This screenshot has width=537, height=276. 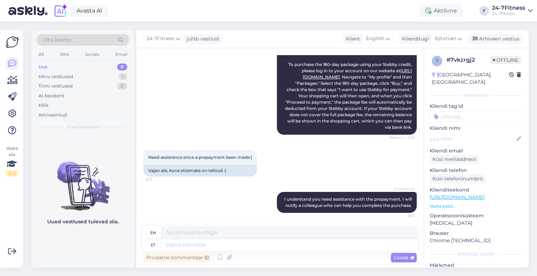 I want to click on div: Klient, so click(x=351, y=39).